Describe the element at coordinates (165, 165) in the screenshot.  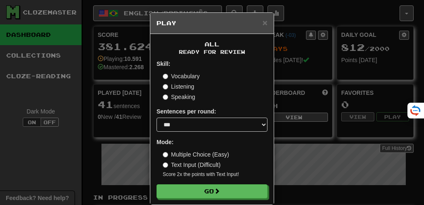
I see `input: Text Input (Difficult)` at that location.